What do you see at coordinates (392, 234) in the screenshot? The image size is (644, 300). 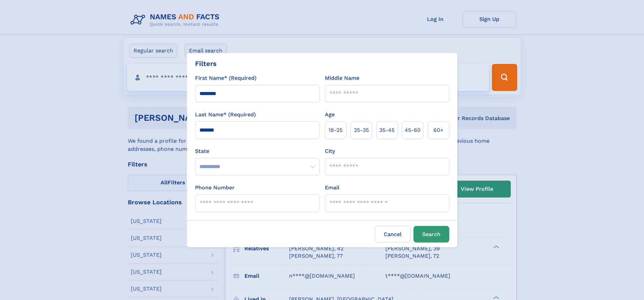 I see `label: Cancel` at bounding box center [392, 234].